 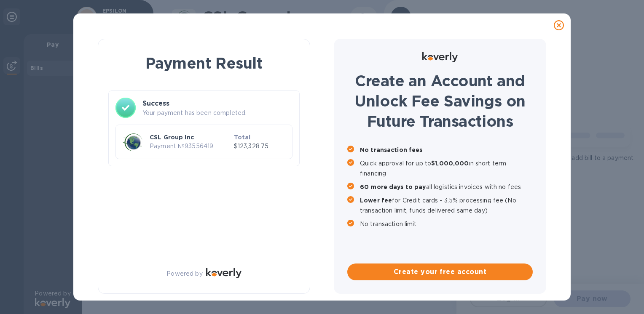 What do you see at coordinates (446, 187) in the screenshot?
I see `p: all logistics invoices with no fees` at bounding box center [446, 187].